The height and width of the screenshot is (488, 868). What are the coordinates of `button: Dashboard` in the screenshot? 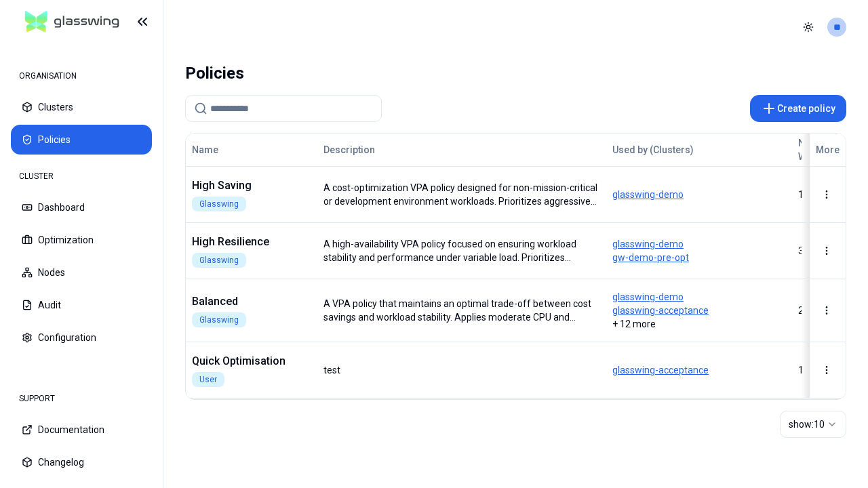 It's located at (81, 208).